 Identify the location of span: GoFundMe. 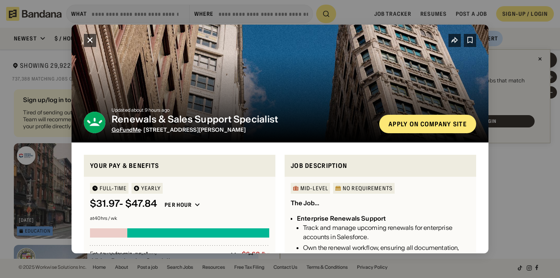
(126, 130).